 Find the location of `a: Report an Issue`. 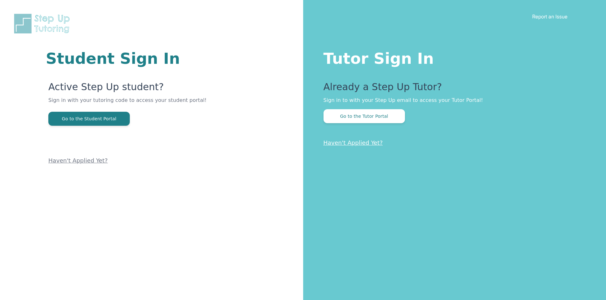

a: Report an Issue is located at coordinates (549, 17).